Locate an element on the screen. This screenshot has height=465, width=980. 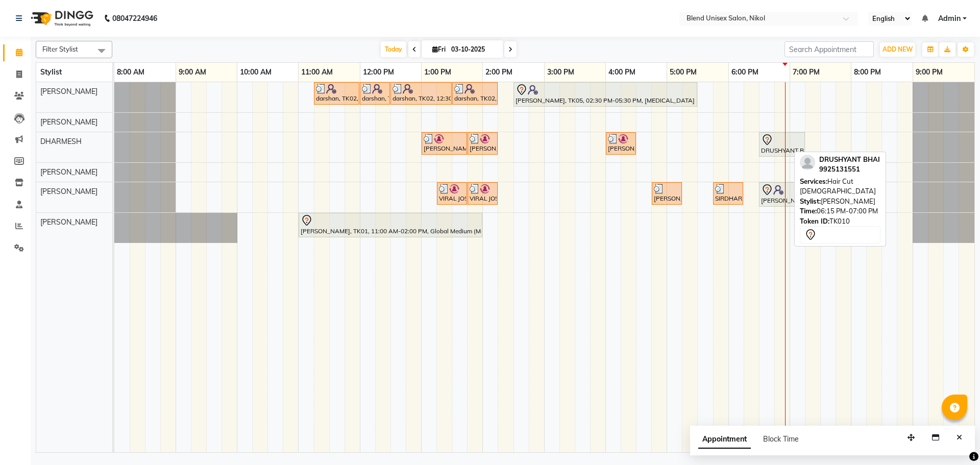
span: Stylist is located at coordinates (51, 72).